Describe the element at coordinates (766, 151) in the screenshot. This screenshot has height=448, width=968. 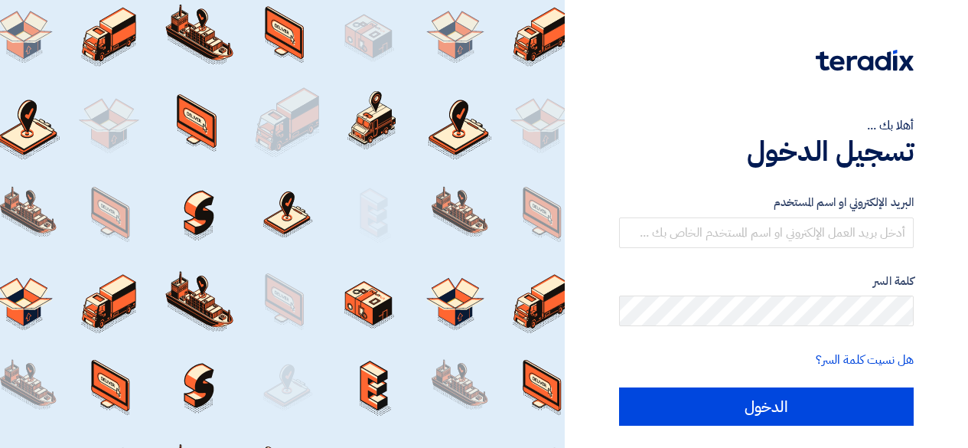
I see `h1: تسجيل الدخول` at that location.